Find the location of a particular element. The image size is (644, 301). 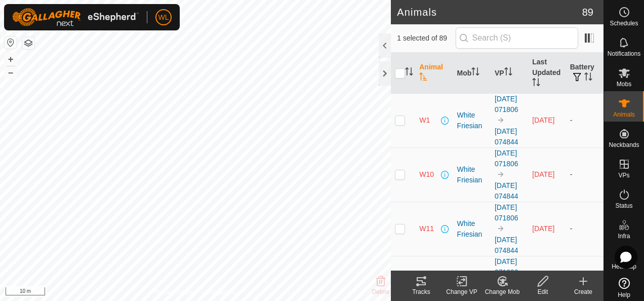

span: Heatmap is located at coordinates (624, 266).